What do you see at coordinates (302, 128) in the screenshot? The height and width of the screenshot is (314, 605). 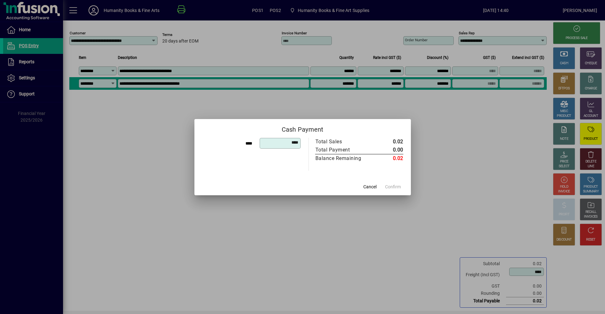 I see `h2: Cash Payment` at bounding box center [302, 128].